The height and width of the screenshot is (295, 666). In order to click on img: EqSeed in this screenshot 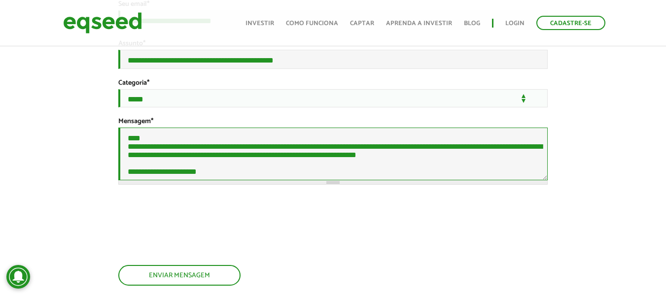, I will do `click(102, 23)`.